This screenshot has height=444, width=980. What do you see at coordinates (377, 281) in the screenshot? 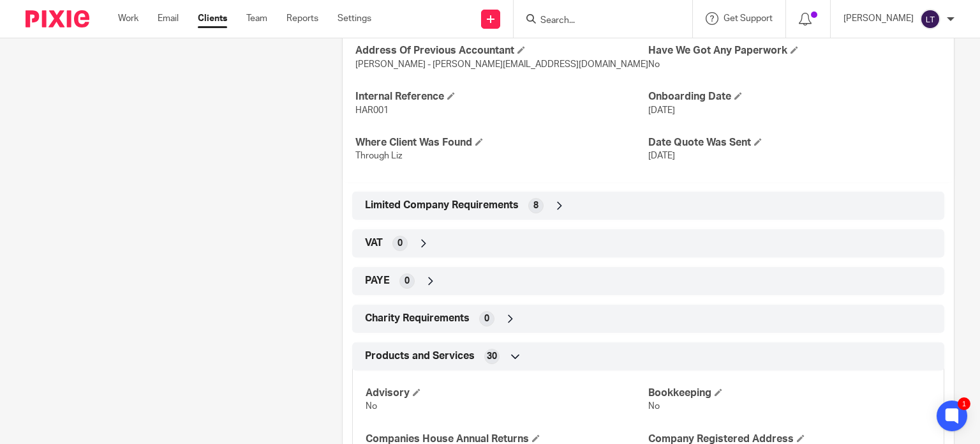
I see `span: PAYE` at bounding box center [377, 281].